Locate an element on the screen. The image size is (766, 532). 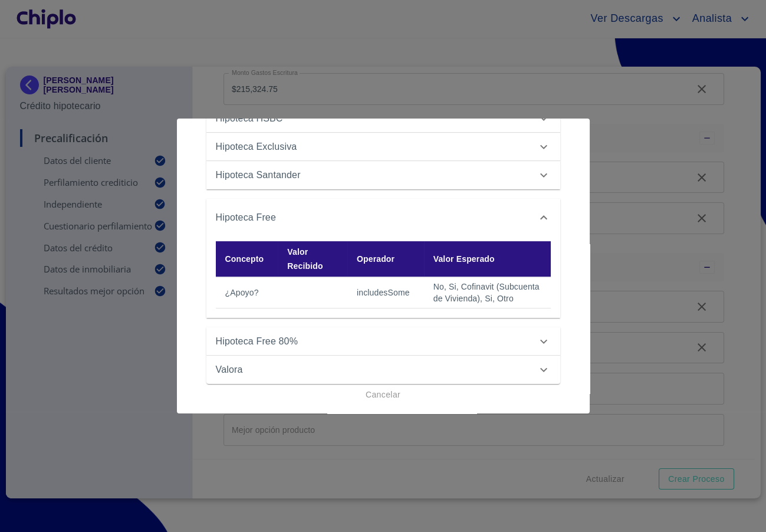
span: Cancelar is located at coordinates (383, 394).